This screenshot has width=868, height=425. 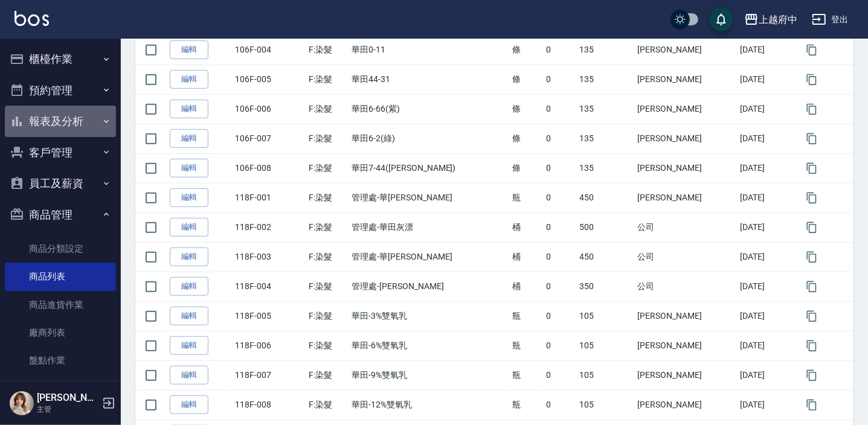 I want to click on td: 華田-6%雙氧乳, so click(x=430, y=346).